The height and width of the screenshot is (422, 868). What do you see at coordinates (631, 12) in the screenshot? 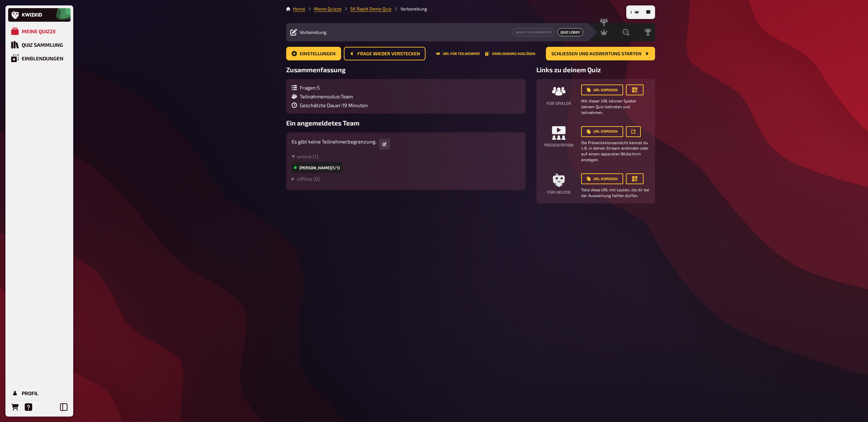
I see `span: 1` at bounding box center [631, 12].